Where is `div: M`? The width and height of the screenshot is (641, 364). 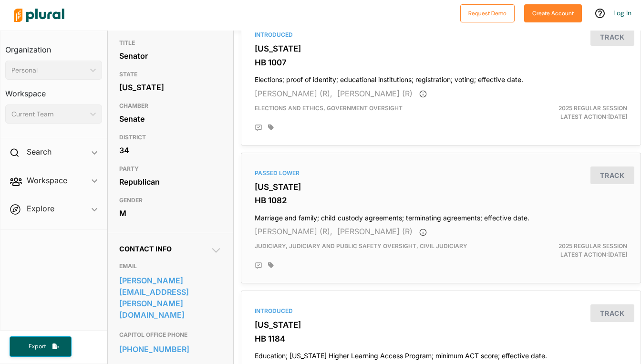 div: M is located at coordinates (170, 213).